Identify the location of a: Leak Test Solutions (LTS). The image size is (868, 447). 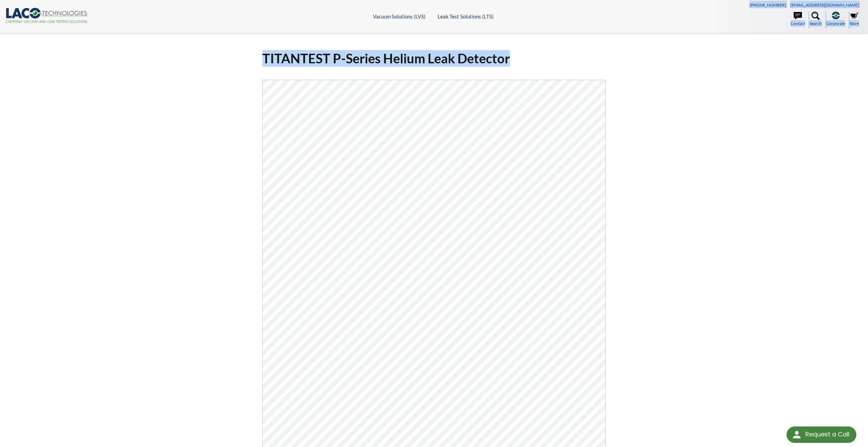
(466, 17).